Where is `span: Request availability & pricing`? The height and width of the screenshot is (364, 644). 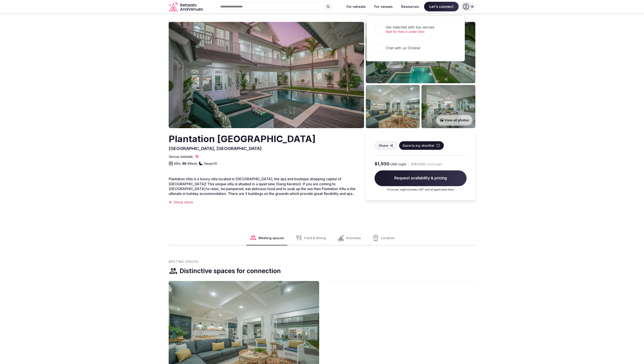
span: Request availability & pricing is located at coordinates (421, 178).